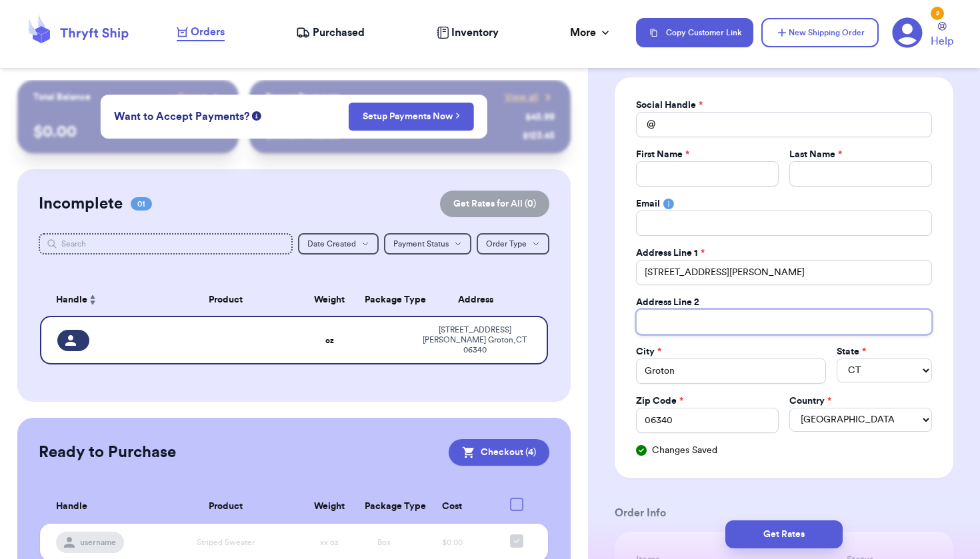  Describe the element at coordinates (411, 116) in the screenshot. I see `button: Setup Payments Now` at that location.